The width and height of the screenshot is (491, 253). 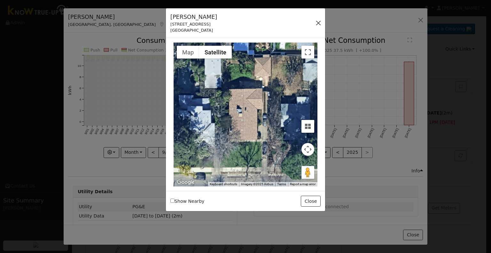 What do you see at coordinates (308, 172) in the screenshot?
I see `button: Drag Pegman onto the map to open Street View` at bounding box center [308, 172].